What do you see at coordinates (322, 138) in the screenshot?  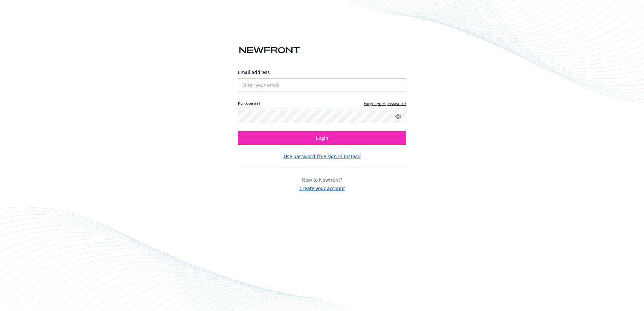 I see `span: Login` at bounding box center [322, 138].